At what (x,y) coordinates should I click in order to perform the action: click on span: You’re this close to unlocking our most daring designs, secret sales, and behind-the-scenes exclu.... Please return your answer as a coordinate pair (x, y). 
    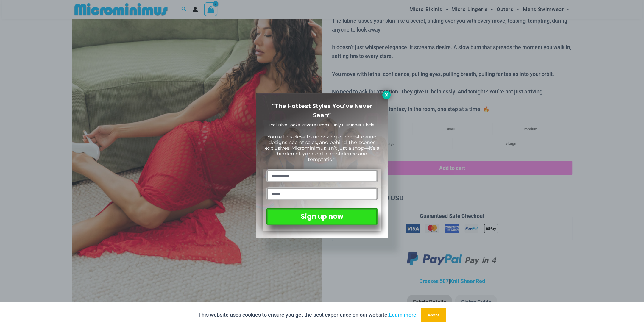
    Looking at the image, I should click on (322, 148).